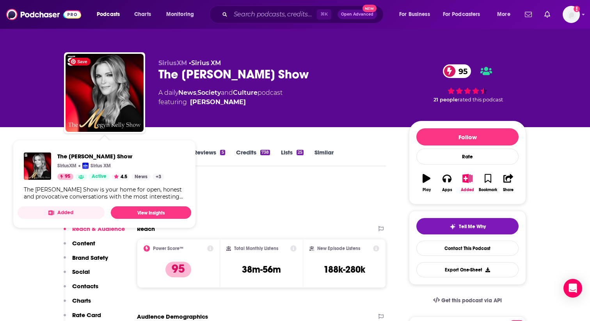 This screenshot has width=590, height=321. I want to click on p: Content, so click(83, 243).